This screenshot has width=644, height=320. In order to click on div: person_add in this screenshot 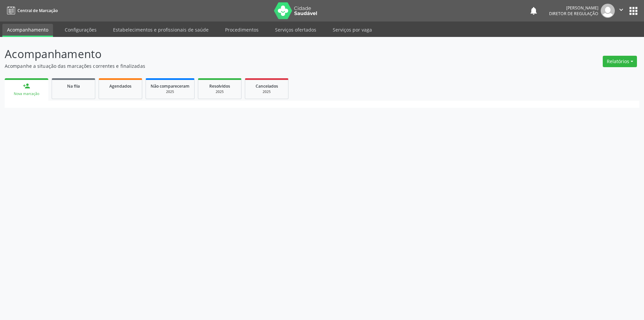, I will do `click(27, 86)`.